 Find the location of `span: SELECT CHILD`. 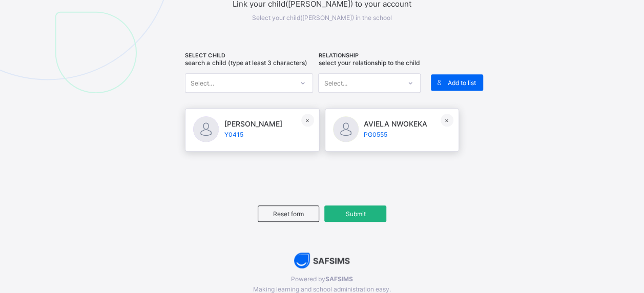

span: SELECT CHILD is located at coordinates (249, 55).